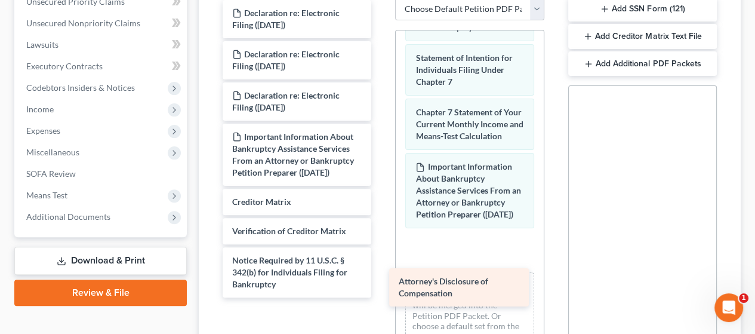 The image size is (755, 334). What do you see at coordinates (100, 260) in the screenshot?
I see `a: Download & Print` at bounding box center [100, 260].